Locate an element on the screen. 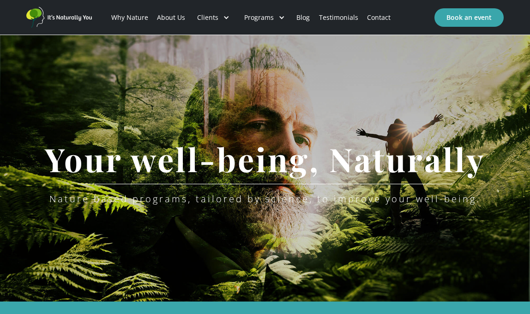 The height and width of the screenshot is (314, 530). a: home is located at coordinates (61, 18).